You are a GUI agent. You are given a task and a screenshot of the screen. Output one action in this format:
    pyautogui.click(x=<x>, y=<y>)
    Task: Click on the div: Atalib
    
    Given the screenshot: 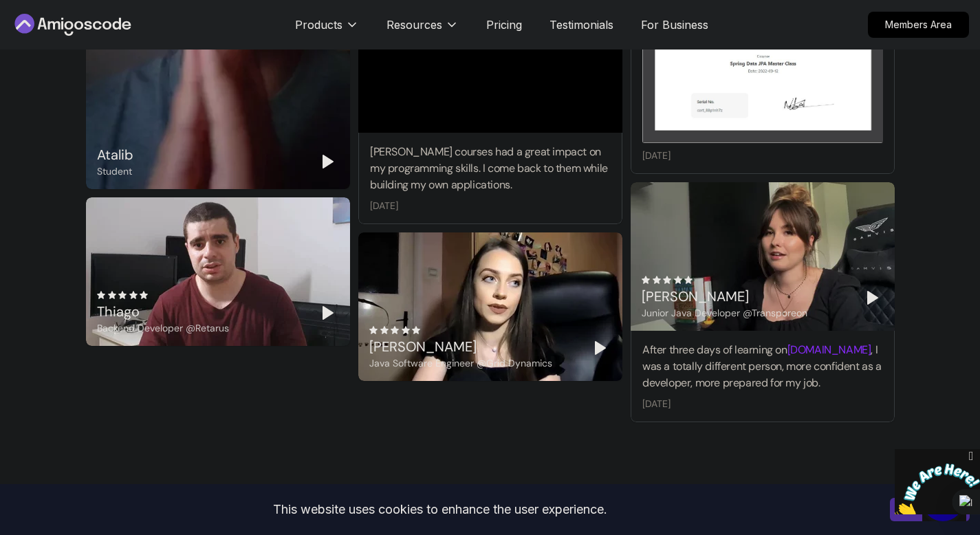 What is the action you would take?
    pyautogui.click(x=115, y=155)
    